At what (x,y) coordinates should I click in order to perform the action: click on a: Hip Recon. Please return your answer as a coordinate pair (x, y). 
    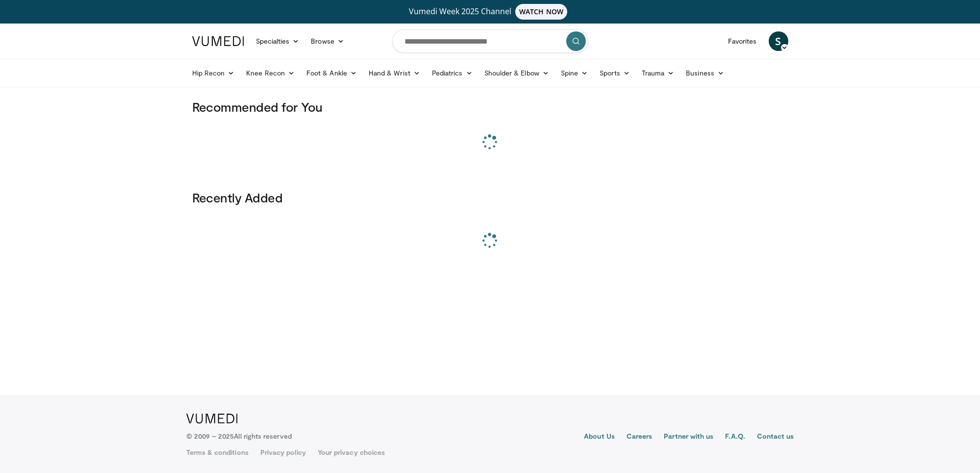
    Looking at the image, I should click on (213, 73).